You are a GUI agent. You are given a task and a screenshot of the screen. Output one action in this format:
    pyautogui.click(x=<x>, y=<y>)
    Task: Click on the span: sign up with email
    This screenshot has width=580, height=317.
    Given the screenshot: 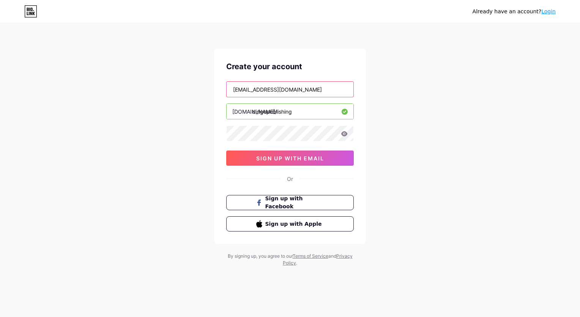 What is the action you would take?
    pyautogui.click(x=290, y=158)
    